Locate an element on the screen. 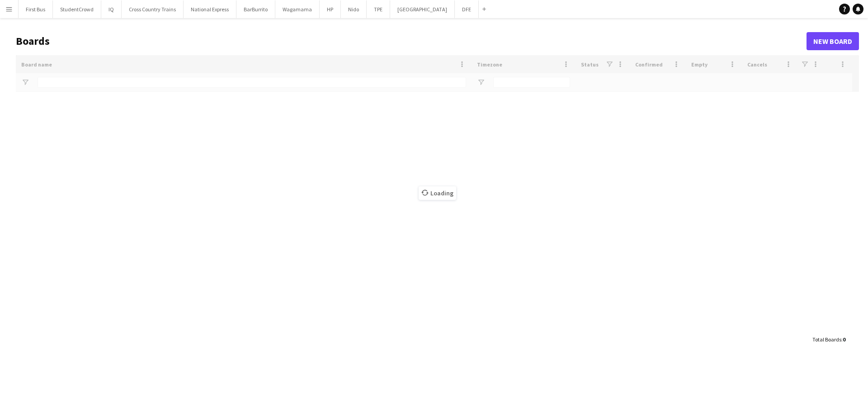 The width and height of the screenshot is (868, 412). button: Cross Country Trains is located at coordinates (152, 9).